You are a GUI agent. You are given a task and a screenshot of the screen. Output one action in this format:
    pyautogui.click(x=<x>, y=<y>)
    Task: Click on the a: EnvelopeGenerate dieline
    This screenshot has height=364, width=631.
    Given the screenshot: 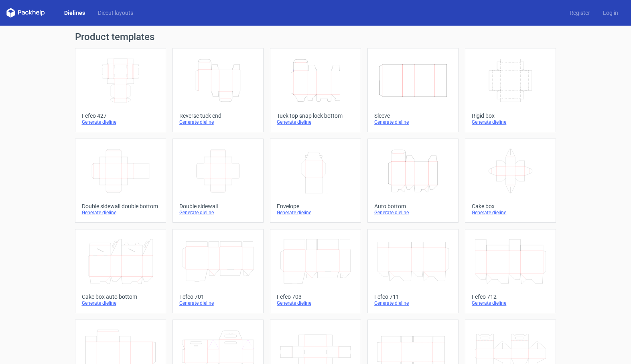 What is the action you would take?
    pyautogui.click(x=315, y=181)
    